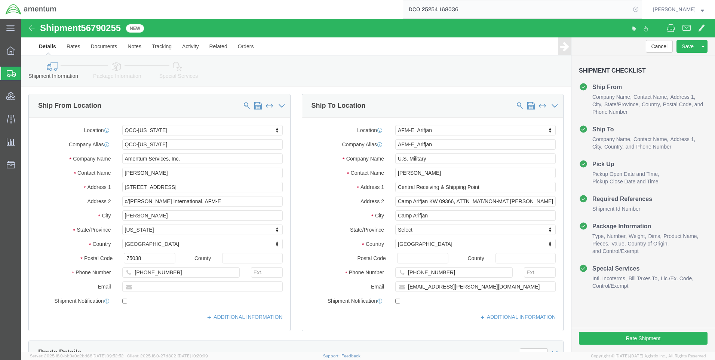  I want to click on a: Support, so click(332, 355).